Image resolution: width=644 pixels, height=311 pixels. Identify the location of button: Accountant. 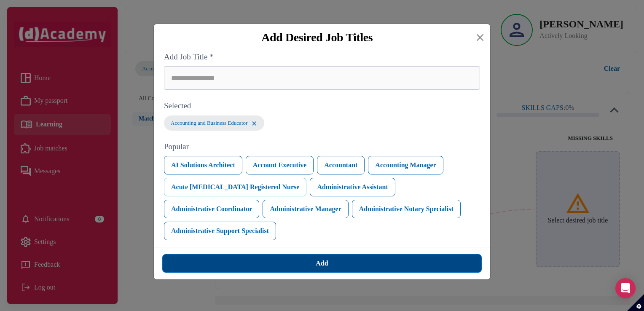
(340, 165).